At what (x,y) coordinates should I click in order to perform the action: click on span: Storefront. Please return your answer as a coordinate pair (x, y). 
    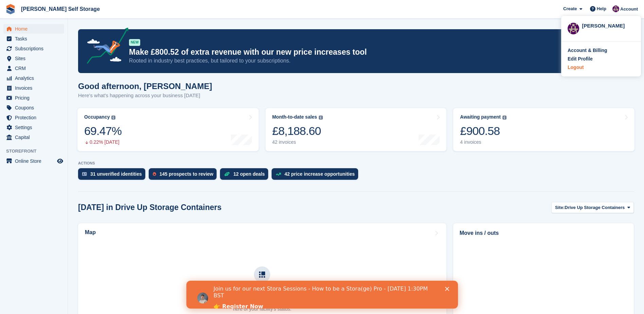
    Looking at the image, I should click on (37, 151).